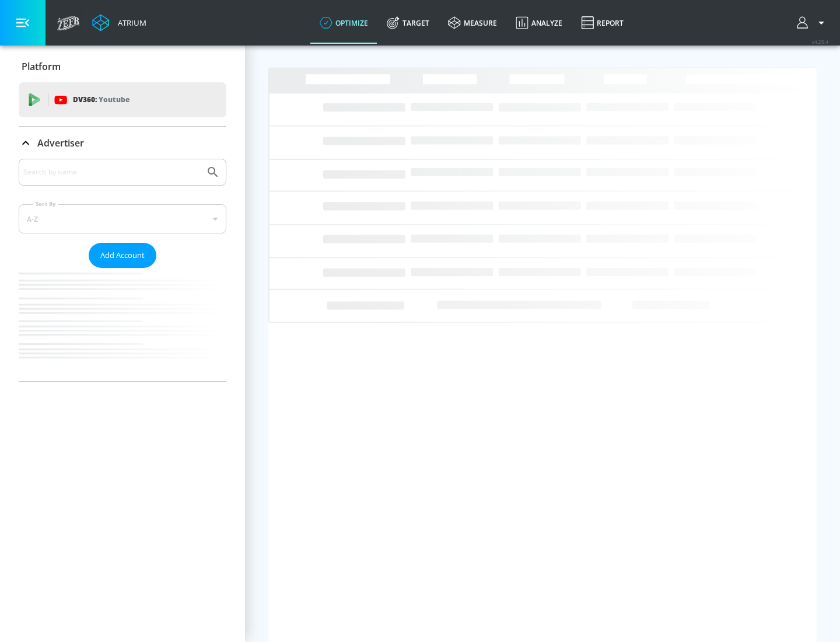 The height and width of the screenshot is (642, 840). What do you see at coordinates (122, 219) in the screenshot?
I see `div: A-Z` at bounding box center [122, 219].